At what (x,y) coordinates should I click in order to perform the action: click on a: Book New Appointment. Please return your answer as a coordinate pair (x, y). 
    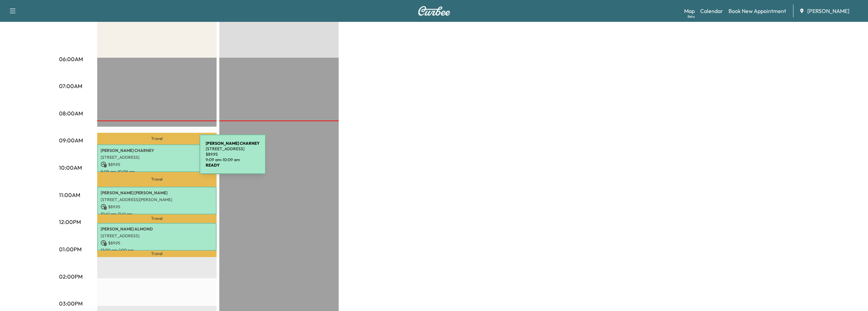
    Looking at the image, I should click on (757, 11).